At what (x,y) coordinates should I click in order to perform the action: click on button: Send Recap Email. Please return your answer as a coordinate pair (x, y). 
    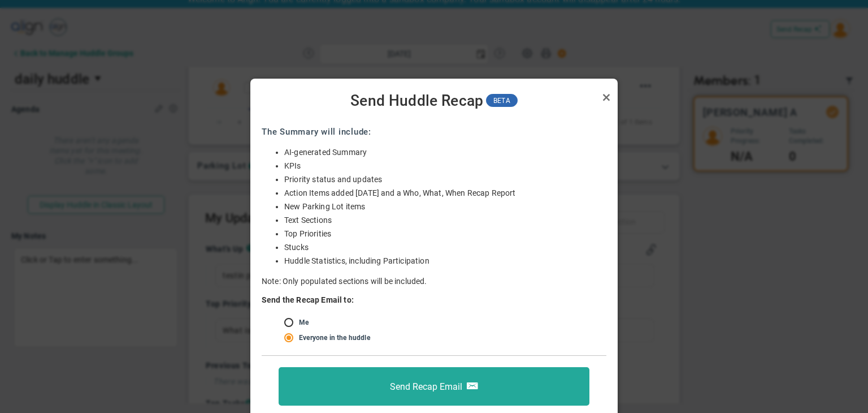
    Looking at the image, I should click on (434, 386).